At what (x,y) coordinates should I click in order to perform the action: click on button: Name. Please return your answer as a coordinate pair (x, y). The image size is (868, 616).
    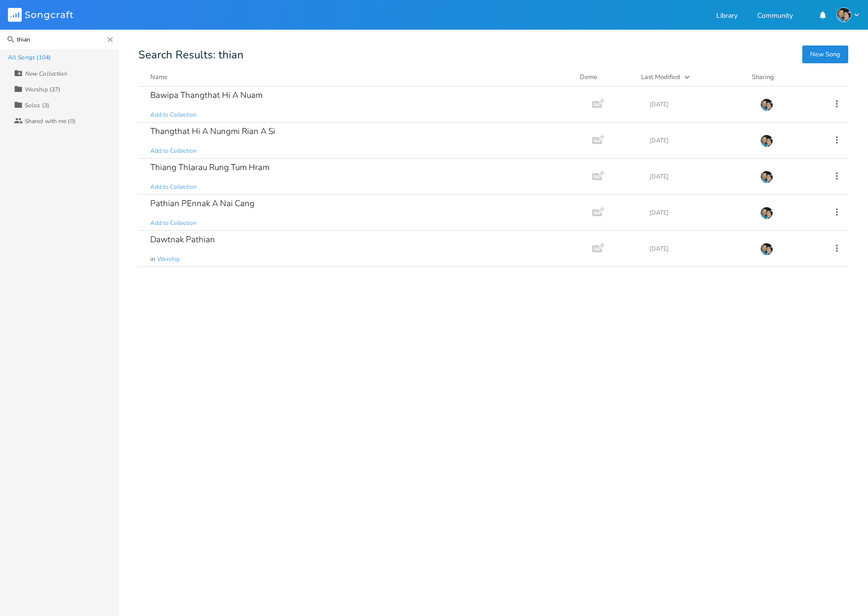
    Looking at the image, I should click on (359, 77).